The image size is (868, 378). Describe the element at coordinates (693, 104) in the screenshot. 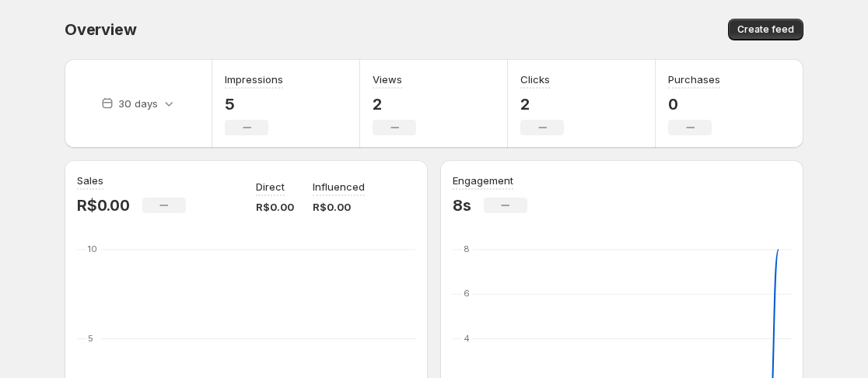

I see `p: 0` at that location.